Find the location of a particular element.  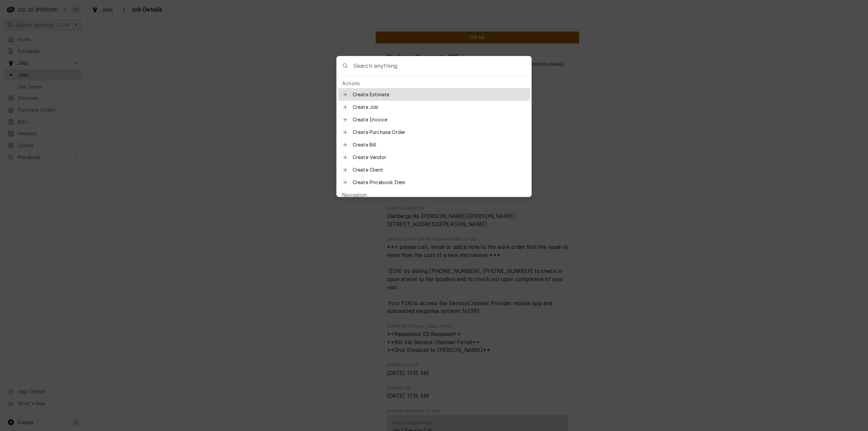

div: Global Command Menu is located at coordinates (434, 127).